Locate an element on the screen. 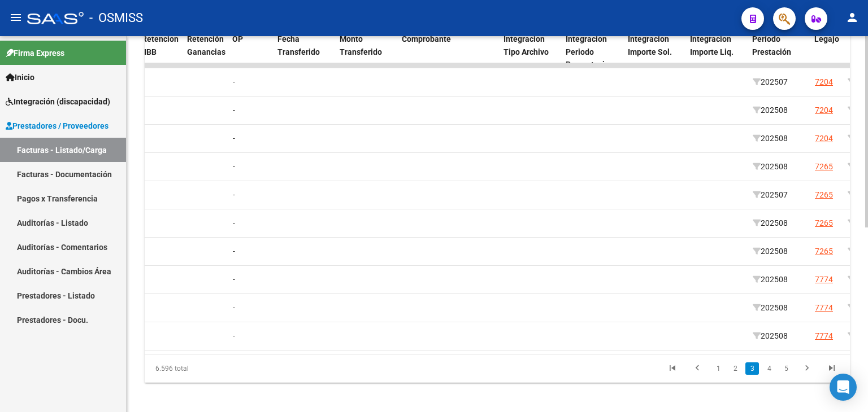 The image size is (868, 412). span: Legajo is located at coordinates (827, 39).